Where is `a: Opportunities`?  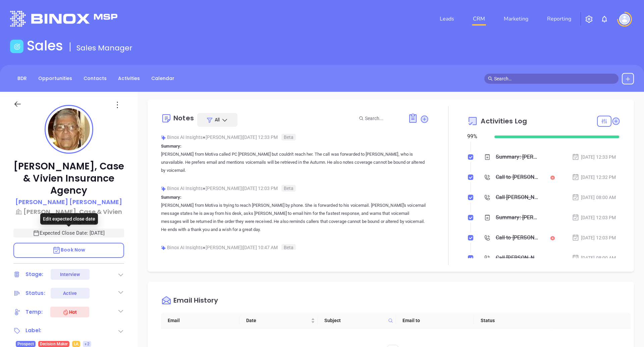 a: Opportunities is located at coordinates (55, 79).